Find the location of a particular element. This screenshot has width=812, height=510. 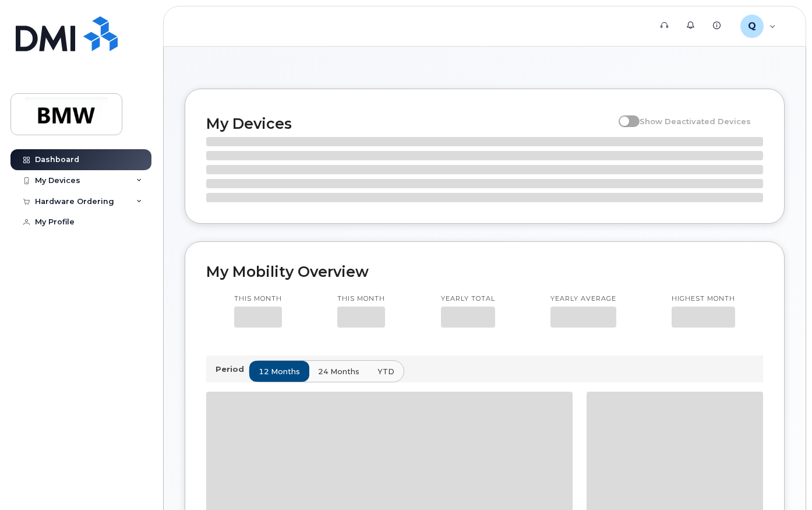

span: Show Deactivated Devices is located at coordinates (695, 121).